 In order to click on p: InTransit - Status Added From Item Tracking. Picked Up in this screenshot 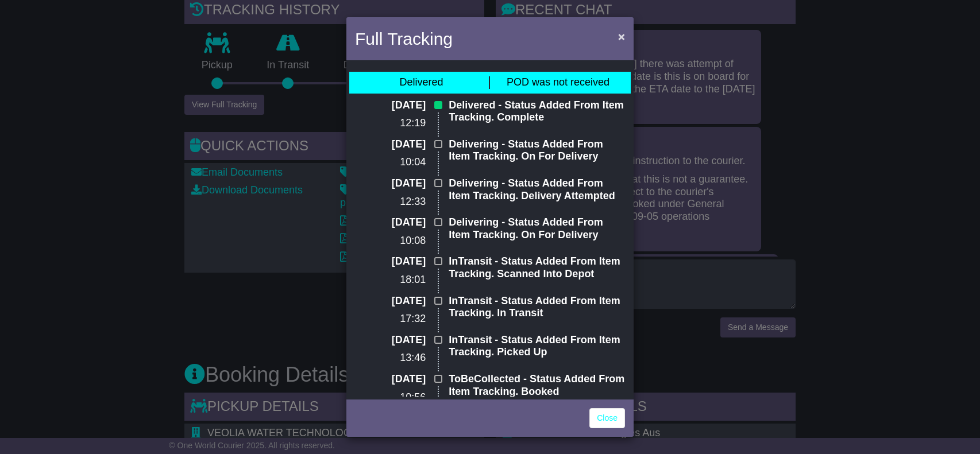, I will do `click(537, 346)`.